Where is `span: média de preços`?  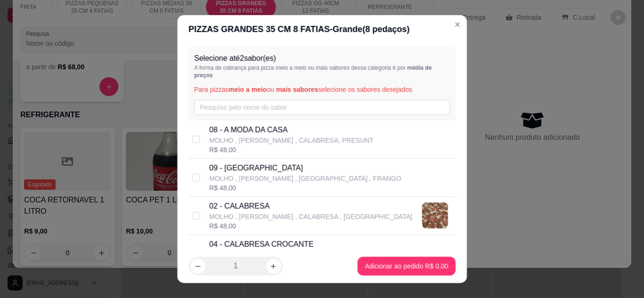
span: média de preços is located at coordinates (313, 71).